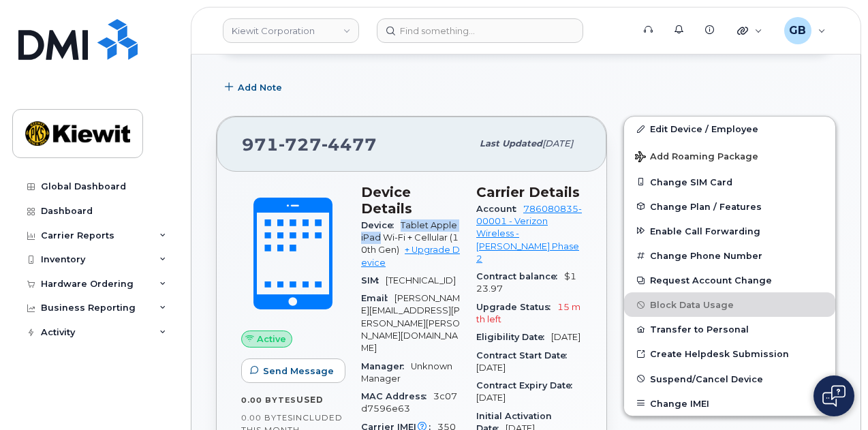 This screenshot has width=868, height=430. Describe the element at coordinates (410, 200) in the screenshot. I see `h3: Device Details` at that location.